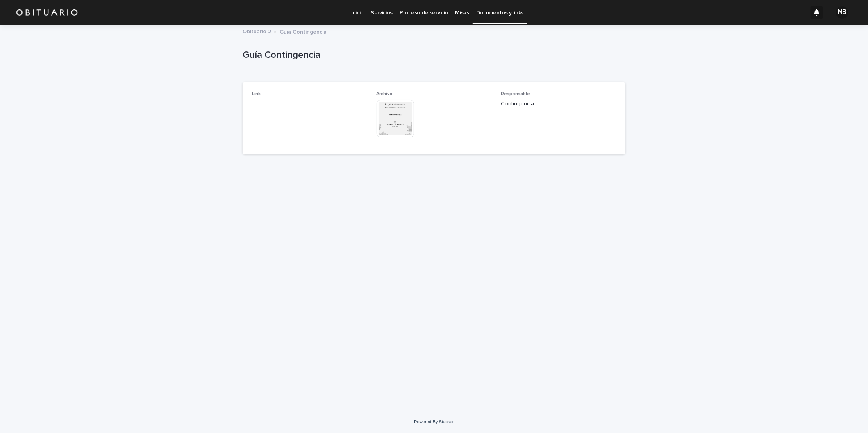  I want to click on div: NB, so click(842, 12).